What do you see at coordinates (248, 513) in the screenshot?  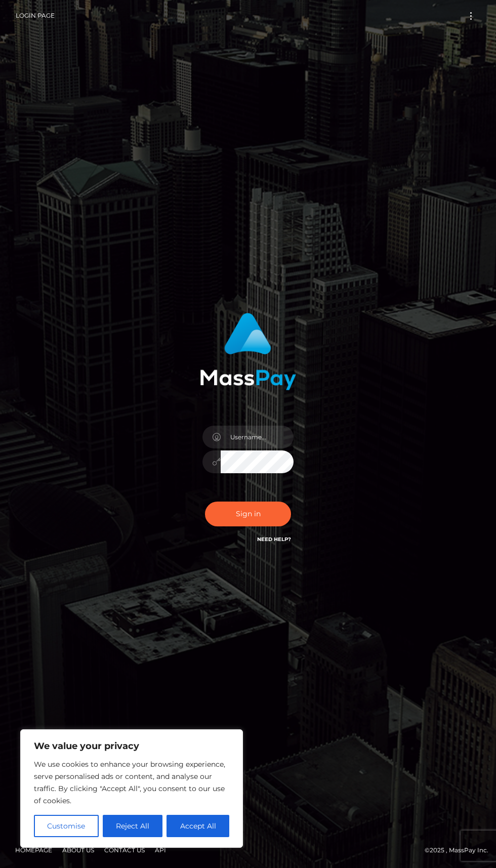 I see `button: Sign in` at bounding box center [248, 513].